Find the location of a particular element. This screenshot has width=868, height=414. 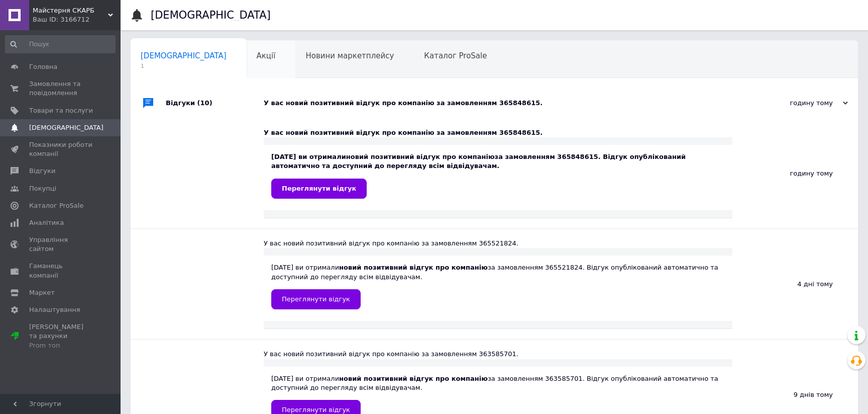

span: Налаштування is located at coordinates (55, 309).